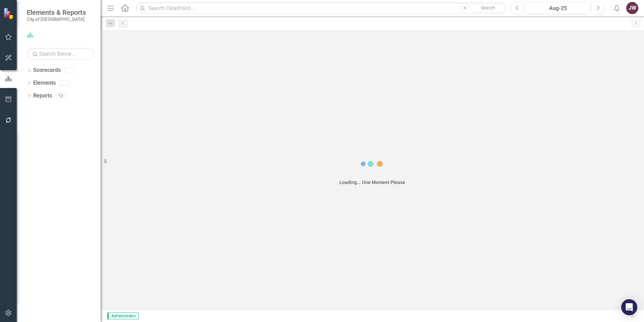 Image resolution: width=644 pixels, height=322 pixels. I want to click on span: Search, so click(488, 8).